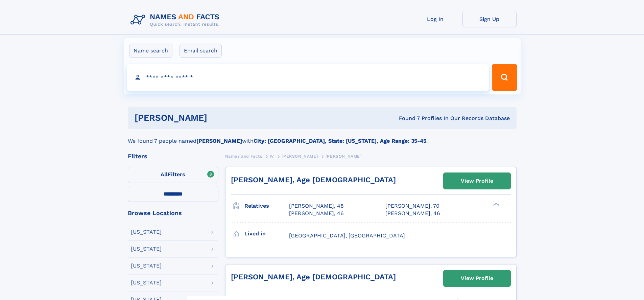  Describe the element at coordinates (267, 206) in the screenshot. I see `h3: Relatives` at that location.